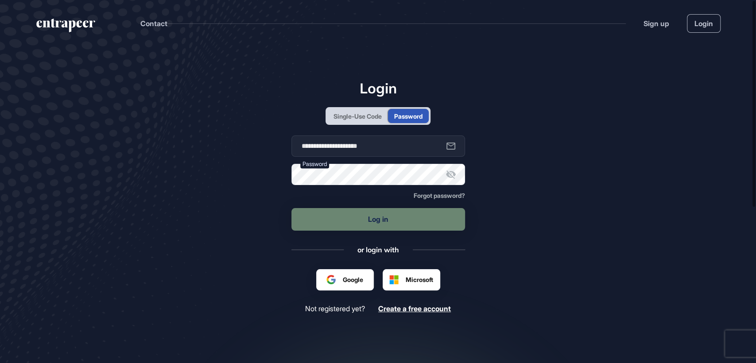  Describe the element at coordinates (154, 23) in the screenshot. I see `button: Contact` at that location.